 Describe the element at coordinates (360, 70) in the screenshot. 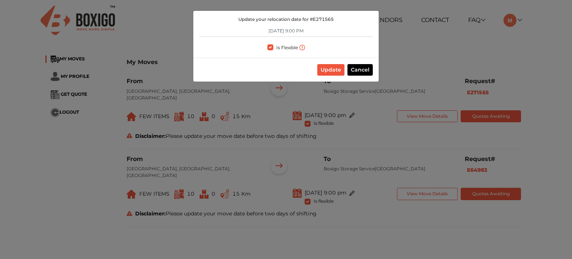

I see `button: Cancel` at that location.